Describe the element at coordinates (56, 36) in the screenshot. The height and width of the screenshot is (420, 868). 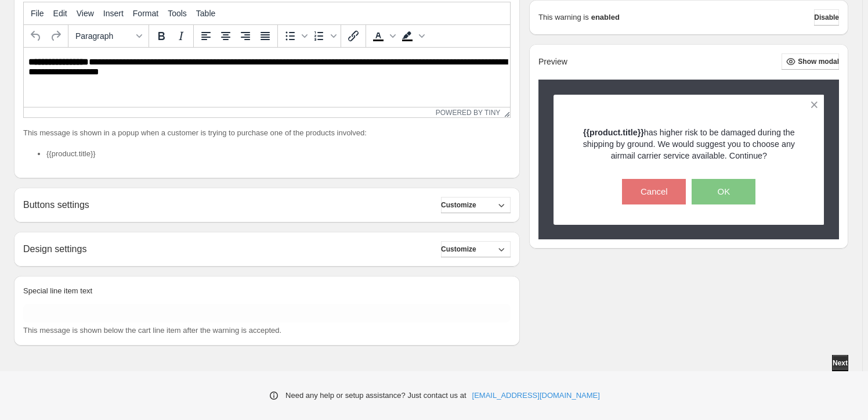
I see `button: Redo` at that location.